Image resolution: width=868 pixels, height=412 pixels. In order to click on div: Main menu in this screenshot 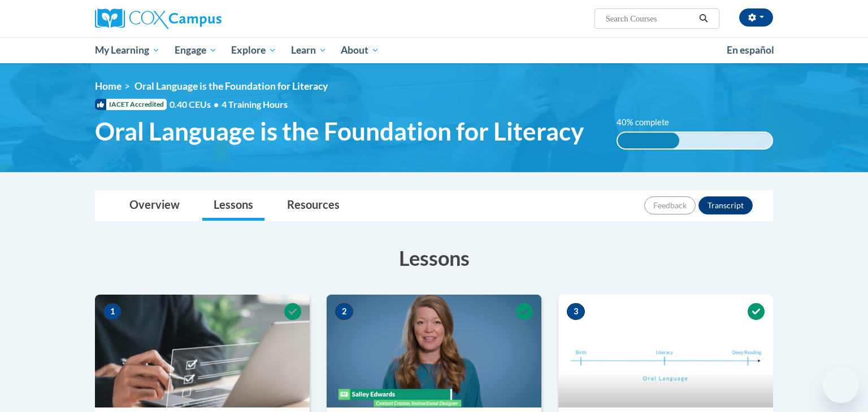, I will do `click(434, 50)`.